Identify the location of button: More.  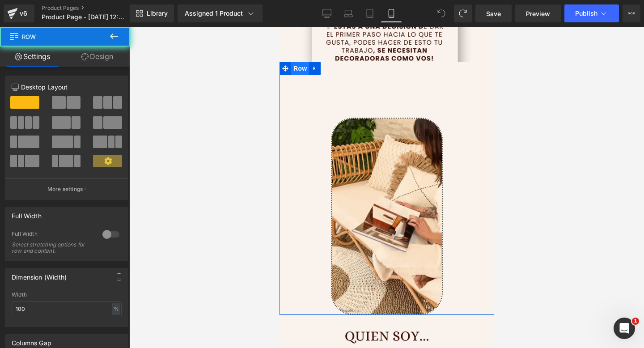
(632, 13).